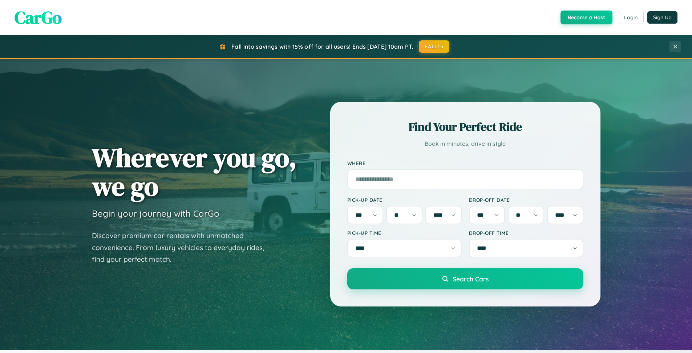 The height and width of the screenshot is (353, 692). Describe the element at coordinates (183, 247) in the screenshot. I see `p: Discover premium car rentals with unmatched convenience. From luxury vehicles to everyday rides, ...` at that location.